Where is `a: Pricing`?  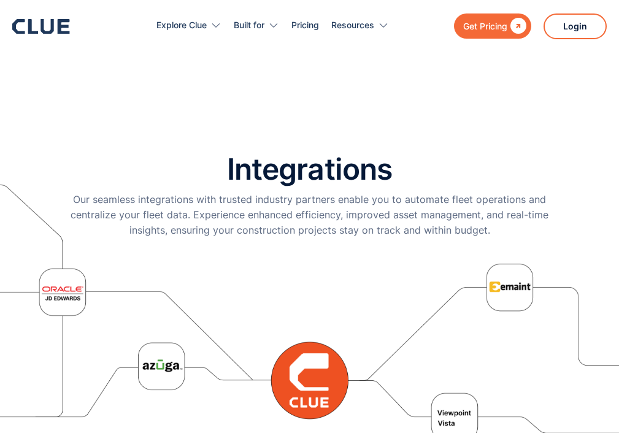 a: Pricing is located at coordinates (305, 25).